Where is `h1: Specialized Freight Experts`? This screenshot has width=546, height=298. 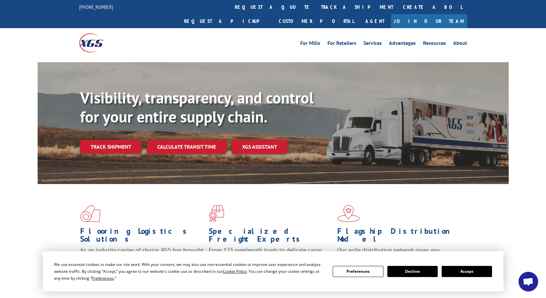 h1: Specialized Freight Experts is located at coordinates (271, 237).